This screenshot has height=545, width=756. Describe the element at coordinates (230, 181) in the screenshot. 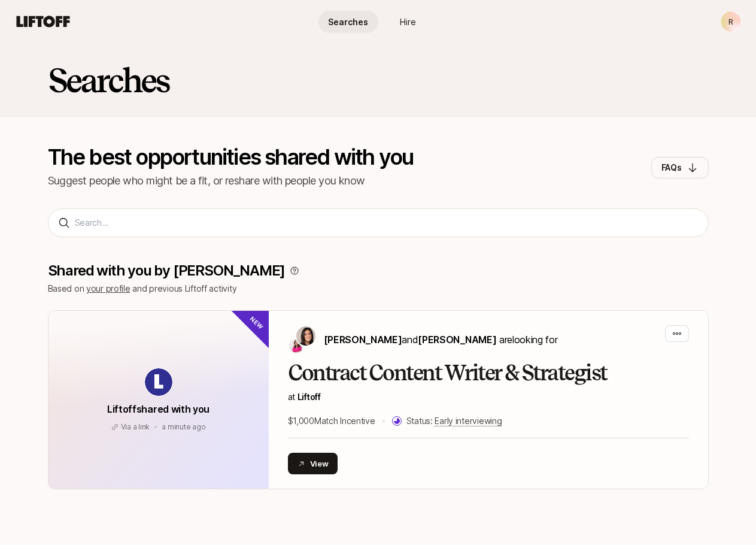

I see `p: Suggest people who might be a fit, or reshare with people you know` at that location.